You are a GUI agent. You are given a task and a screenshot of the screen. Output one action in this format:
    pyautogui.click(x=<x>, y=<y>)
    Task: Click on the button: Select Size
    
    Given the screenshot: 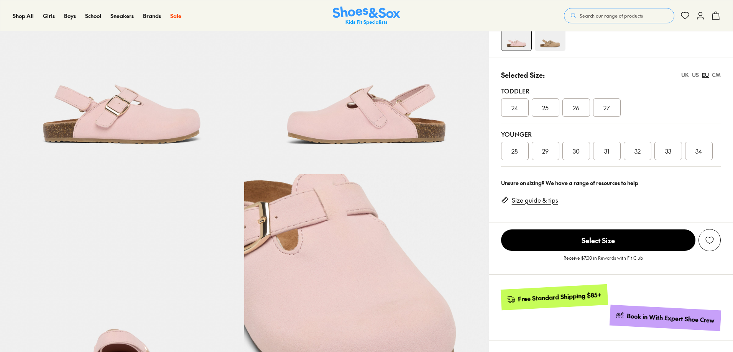 What is the action you would take?
    pyautogui.click(x=598, y=240)
    